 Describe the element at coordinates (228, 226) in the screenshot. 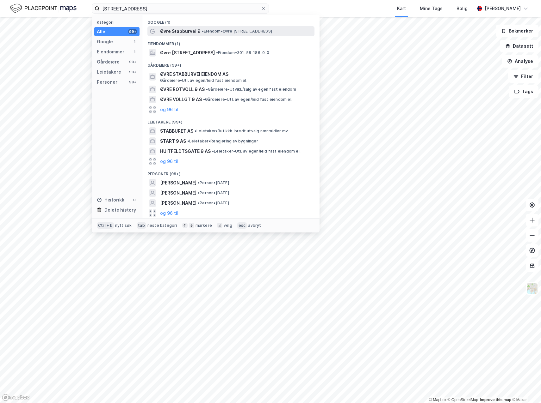

I see `div: velg` at that location.